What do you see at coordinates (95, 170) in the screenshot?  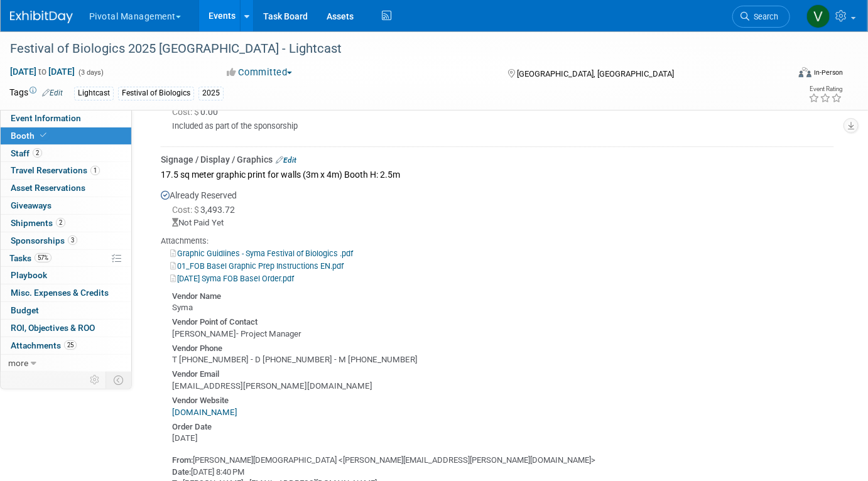 I see `span: 1` at bounding box center [95, 170].